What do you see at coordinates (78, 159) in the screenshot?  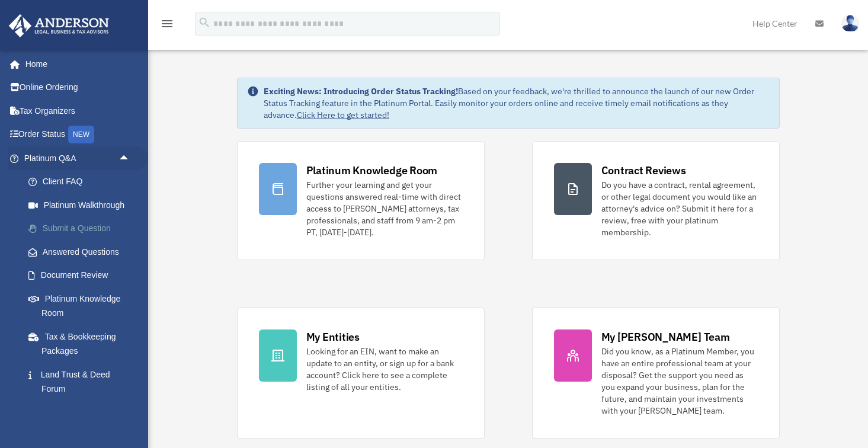 I see `a: Platinum Q&Aarrow_drop_up` at bounding box center [78, 159].